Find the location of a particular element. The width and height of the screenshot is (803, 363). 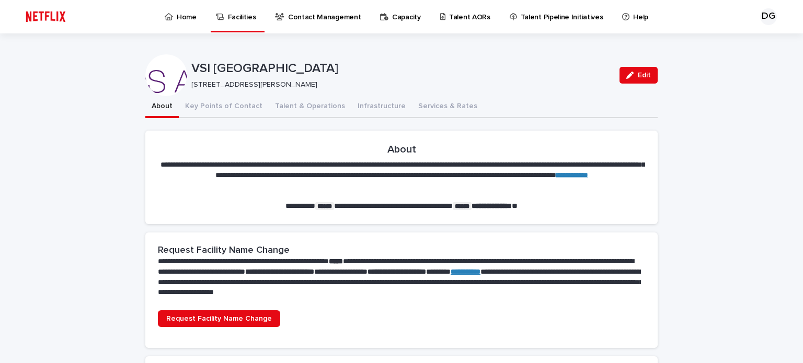

button: Services & Rates is located at coordinates (447, 107).